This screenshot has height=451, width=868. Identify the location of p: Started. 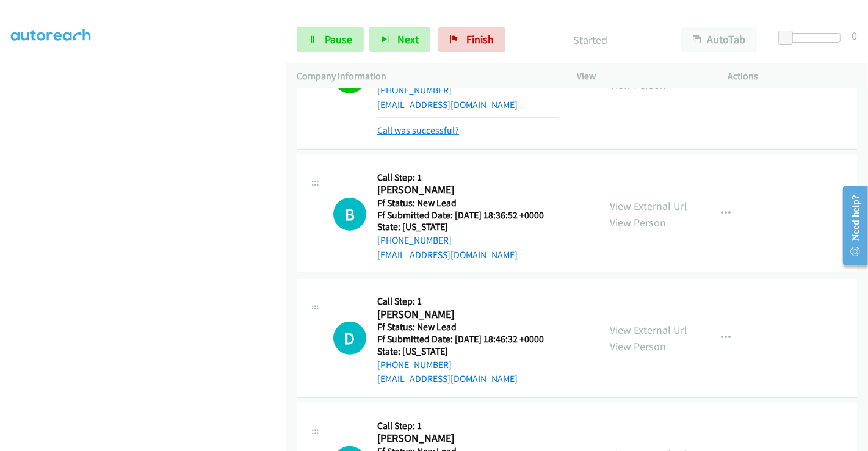
(590, 40).